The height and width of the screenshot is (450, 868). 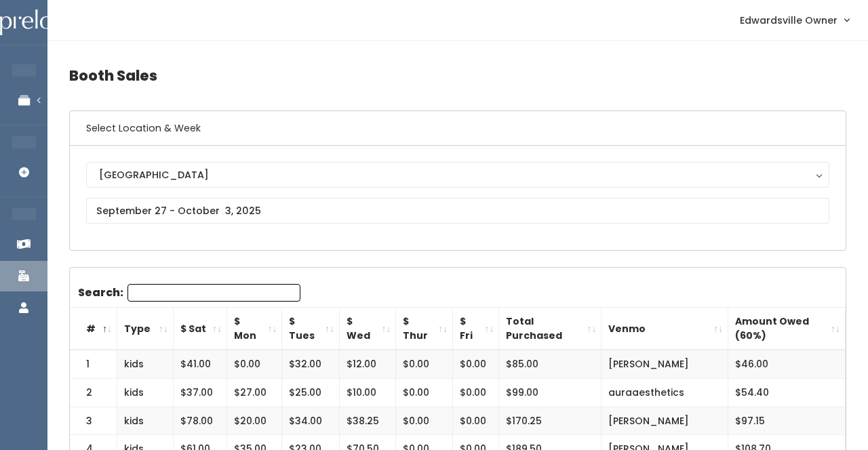 What do you see at coordinates (94, 364) in the screenshot?
I see `td: 1` at bounding box center [94, 364].